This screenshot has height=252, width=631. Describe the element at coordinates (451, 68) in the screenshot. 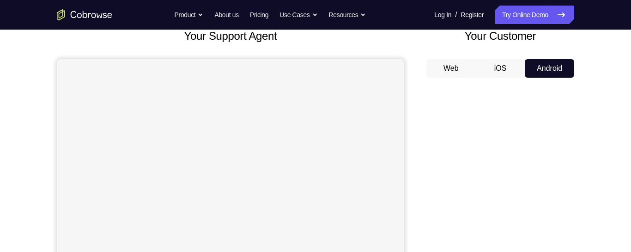

I see `button: Web` at that location.